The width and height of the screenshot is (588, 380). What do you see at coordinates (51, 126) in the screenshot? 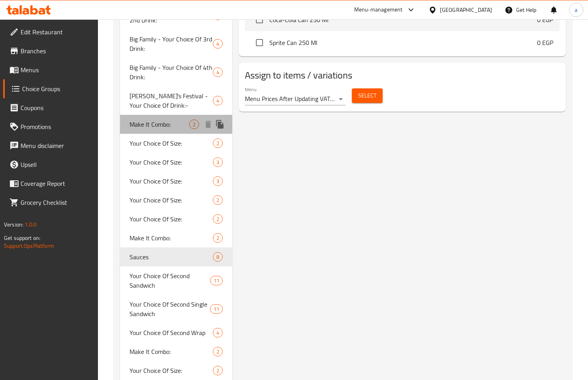
I see `a: Promotions` at bounding box center [51, 126].